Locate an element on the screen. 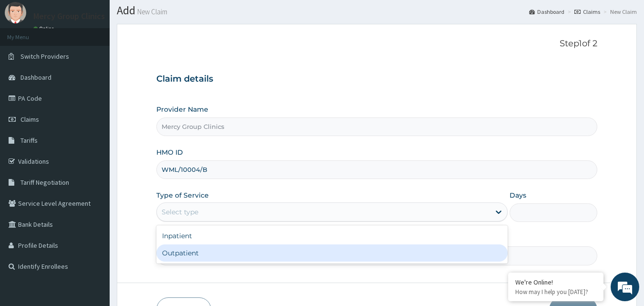 Image resolution: width=644 pixels, height=306 pixels. span: We're online! is located at coordinates (94, 140).